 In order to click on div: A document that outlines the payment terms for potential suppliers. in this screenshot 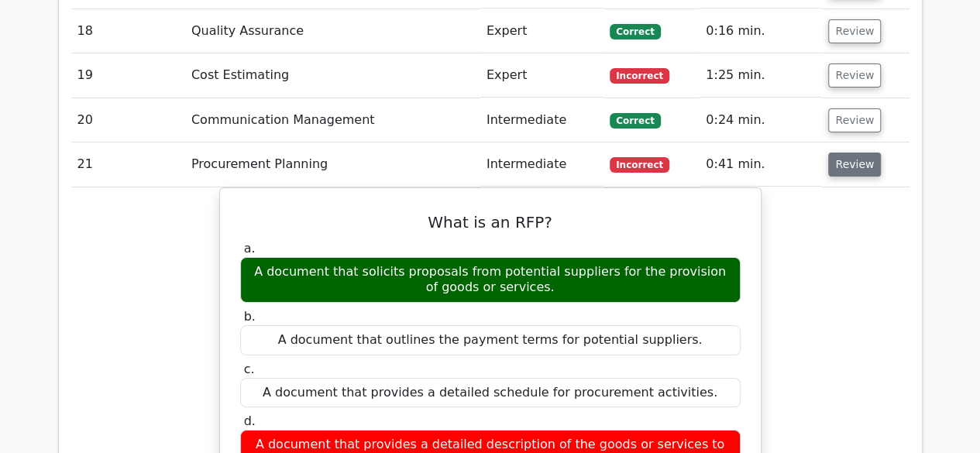, I will do `click(490, 340)`.